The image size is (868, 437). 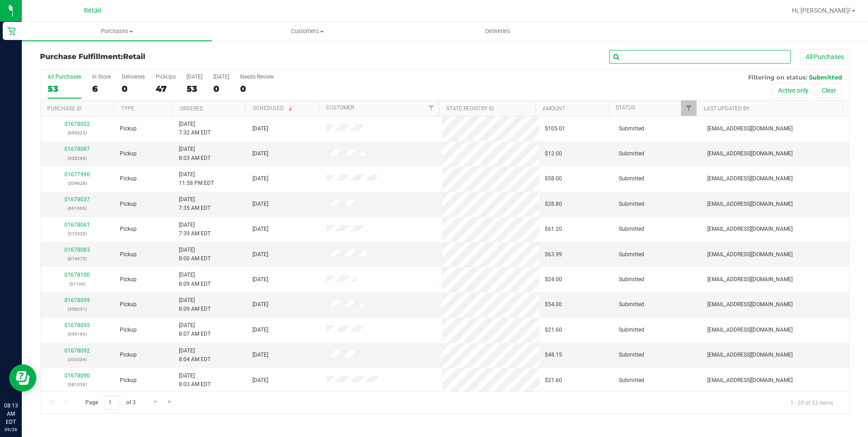 What do you see at coordinates (812, 402) in the screenshot?
I see `span: 1 - 20 of 53 items` at bounding box center [812, 402].